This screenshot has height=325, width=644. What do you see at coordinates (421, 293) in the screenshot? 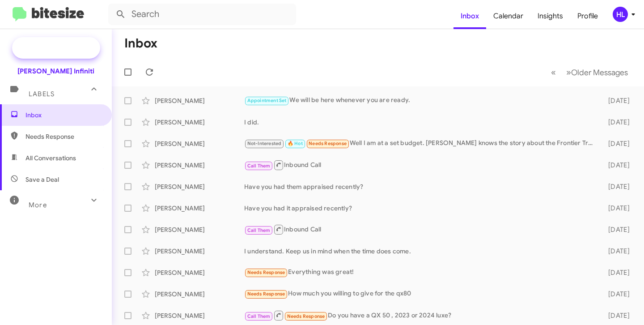
I see `div: How much you willing to give for the qx80` at bounding box center [421, 293].